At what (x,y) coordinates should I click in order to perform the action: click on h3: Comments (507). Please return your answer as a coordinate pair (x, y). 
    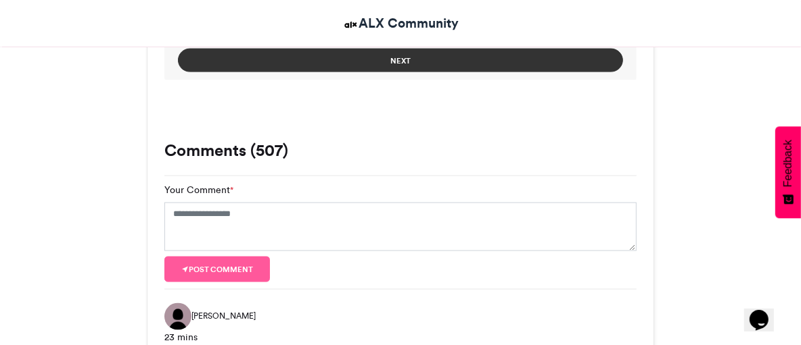
    Looking at the image, I should click on (400, 151).